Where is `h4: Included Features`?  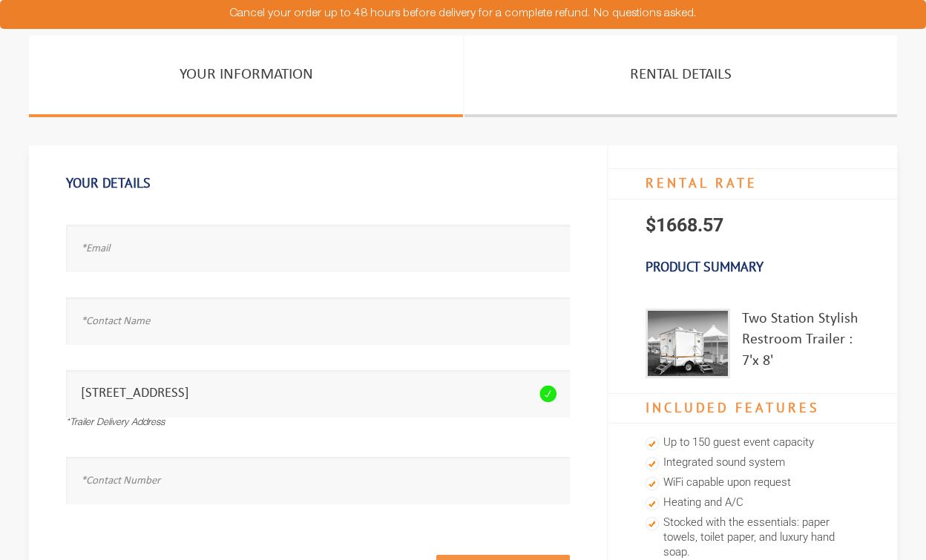
h4: Included Features is located at coordinates (753, 409).